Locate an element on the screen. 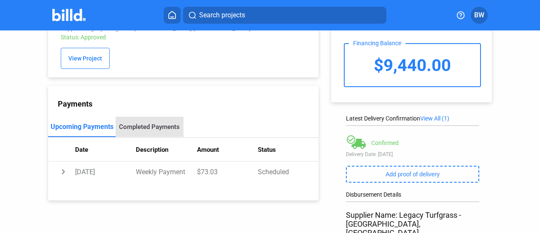  div: Completed Payments is located at coordinates (149, 127).